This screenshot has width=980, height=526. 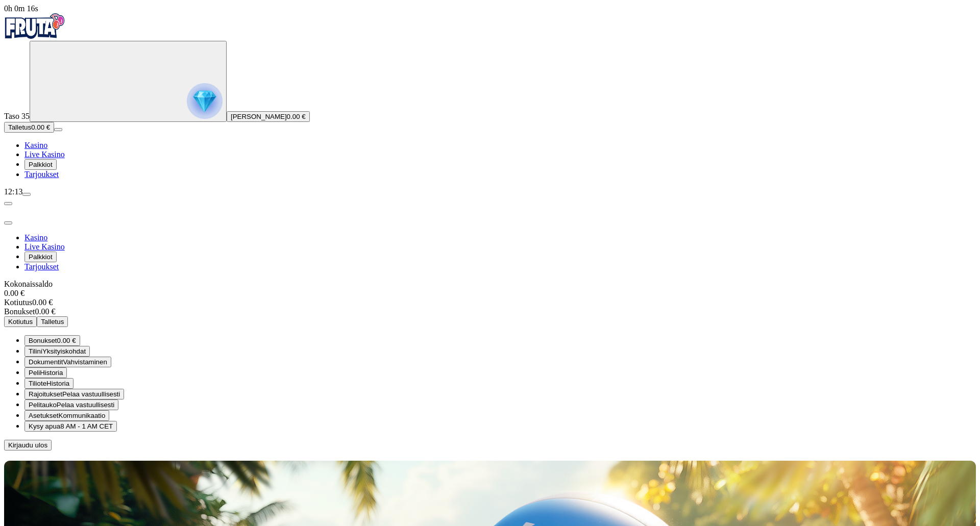 I want to click on img: Fruta, so click(x=35, y=26).